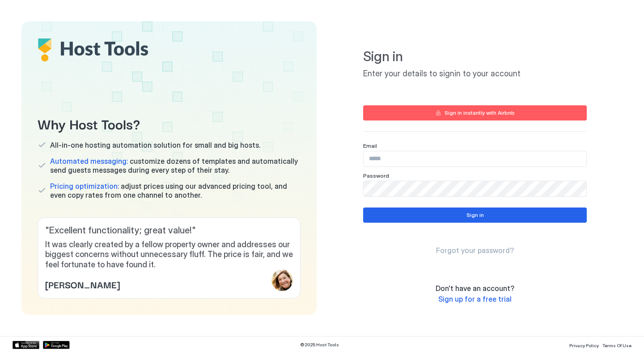  Describe the element at coordinates (89, 161) in the screenshot. I see `span: Automated messaging:` at that location.